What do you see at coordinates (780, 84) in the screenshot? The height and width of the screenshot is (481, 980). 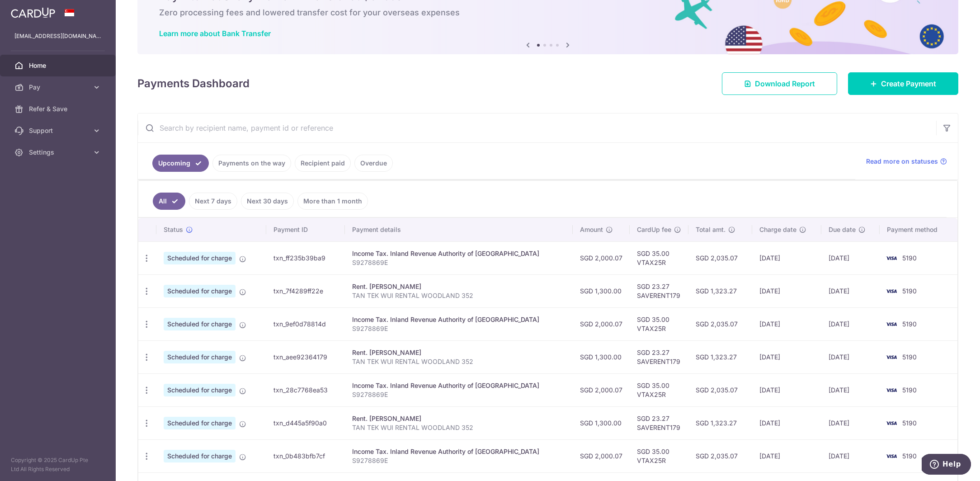 I see `a: Download Report` at bounding box center [780, 84].